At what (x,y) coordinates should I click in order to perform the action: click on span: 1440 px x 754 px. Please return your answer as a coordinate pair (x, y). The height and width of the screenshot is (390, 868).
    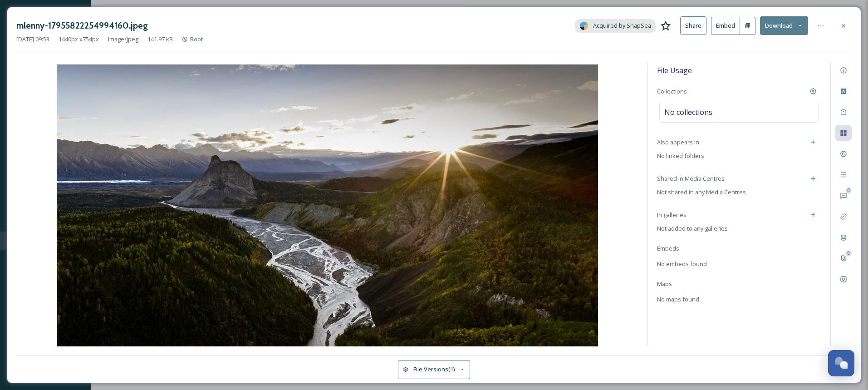
    Looking at the image, I should click on (78, 39).